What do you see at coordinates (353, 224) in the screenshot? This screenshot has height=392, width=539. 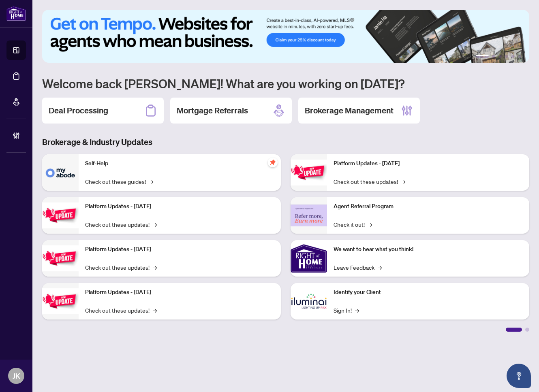 I see `a: Check it out!→` at bounding box center [353, 224].